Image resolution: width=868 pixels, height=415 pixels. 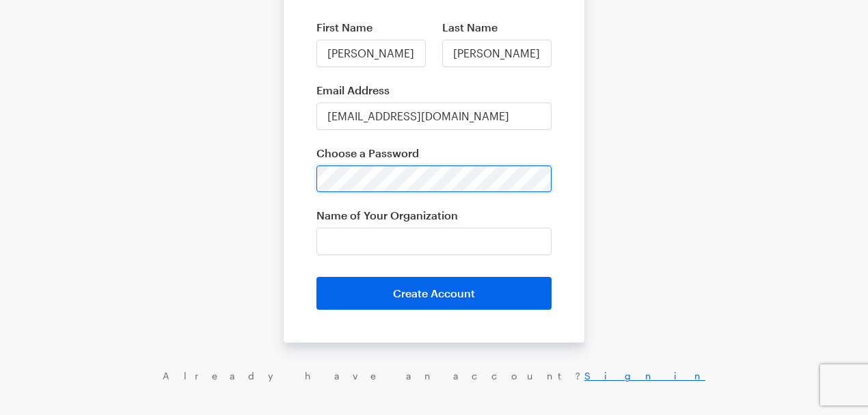 I want to click on label: Email Address, so click(x=434, y=90).